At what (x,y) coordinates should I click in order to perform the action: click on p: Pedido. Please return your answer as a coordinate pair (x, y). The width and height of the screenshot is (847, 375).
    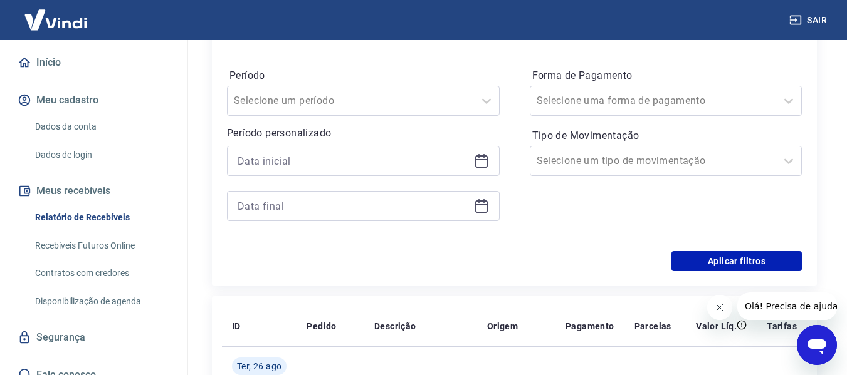
    Looking at the image, I should click on (321, 327).